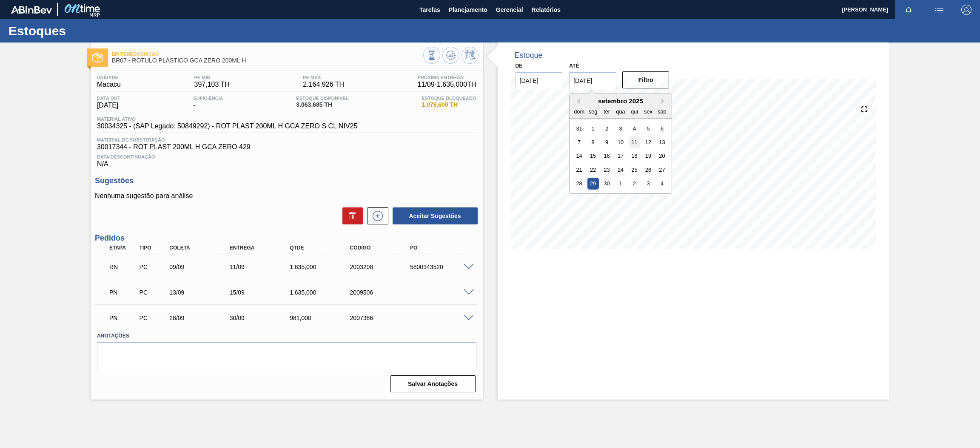 Image resolution: width=980 pixels, height=448 pixels. Describe the element at coordinates (621, 156) in the screenshot. I see `div: month 2025-09` at that location.